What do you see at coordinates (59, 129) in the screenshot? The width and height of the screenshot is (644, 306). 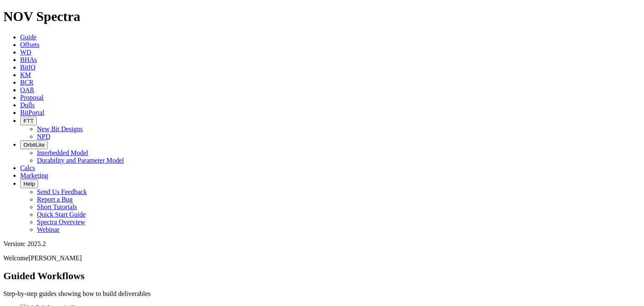 I see `a: New Bit Designs` at bounding box center [59, 129].